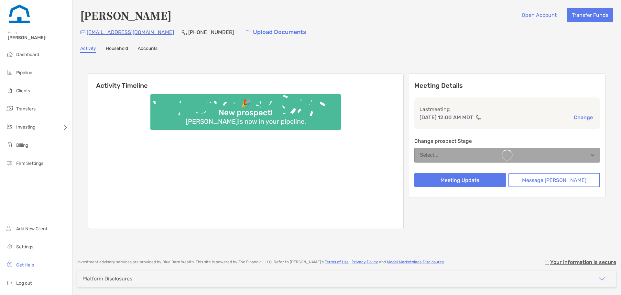 This screenshot has height=295, width=621. What do you see at coordinates (25, 265) in the screenshot?
I see `span: Get Help` at bounding box center [25, 265].